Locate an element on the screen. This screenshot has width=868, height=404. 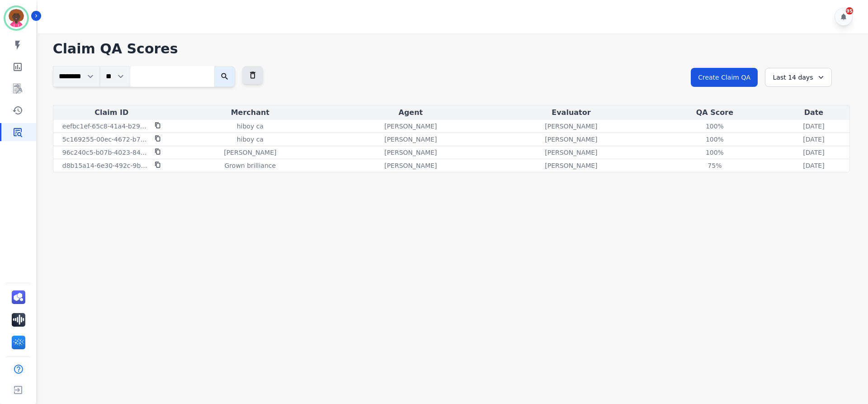
img: Bordered avatar is located at coordinates (16, 18).